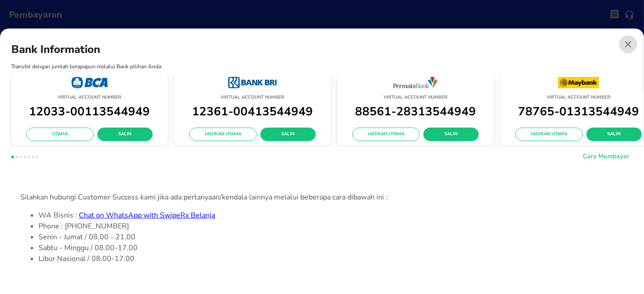  What do you see at coordinates (252, 111) in the screenshot?
I see `p: 12361-00413544949` at bounding box center [252, 111].